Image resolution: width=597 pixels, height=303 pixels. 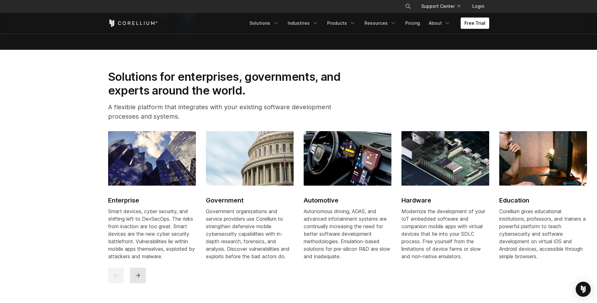 What do you see at coordinates (543, 201) in the screenshot?
I see `h2: Education` at bounding box center [543, 201].